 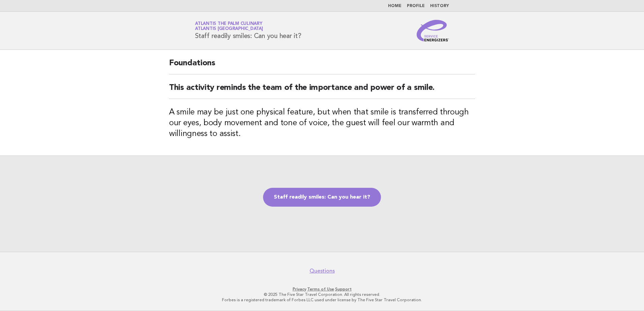 What do you see at coordinates (322, 271) in the screenshot?
I see `a: Questions` at bounding box center [322, 271].